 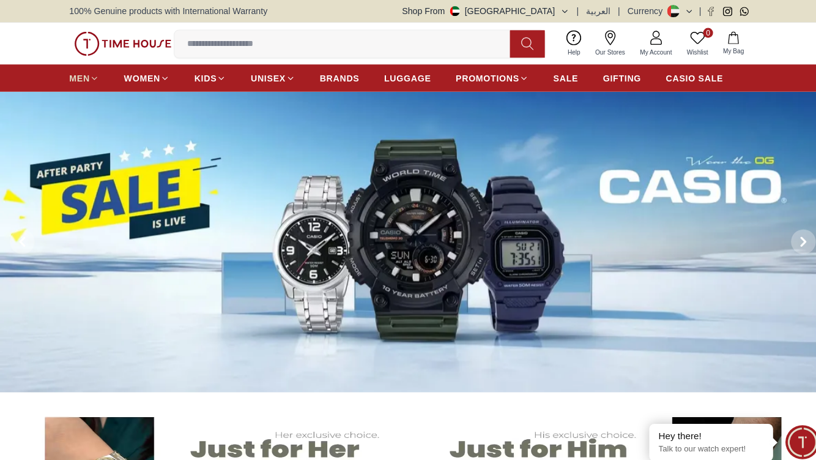 What do you see at coordinates (649, 51) in the screenshot?
I see `span: My Account` at bounding box center [649, 51].